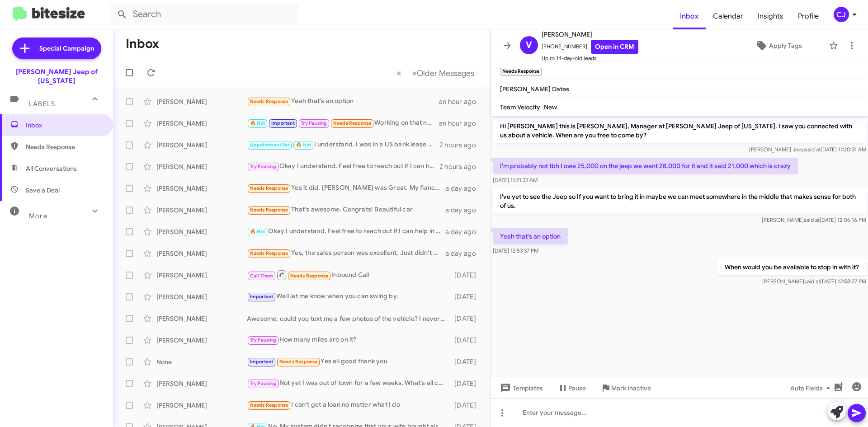 The height and width of the screenshot is (427, 868). Describe the element at coordinates (343, 145) in the screenshot. I see `div: I understand. I was in a US bank lease before and it was not the best experiance to say the least...` at that location.